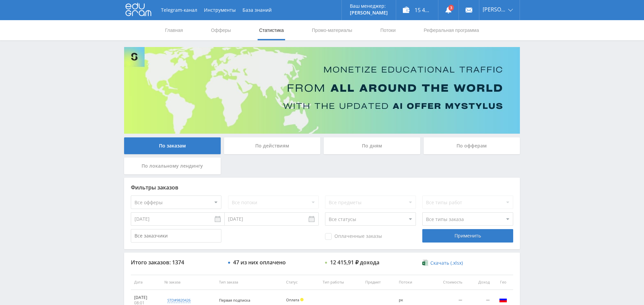 The image size is (644, 305). What do you see at coordinates (332, 30) in the screenshot?
I see `a: Промо-материалы` at bounding box center [332, 30].